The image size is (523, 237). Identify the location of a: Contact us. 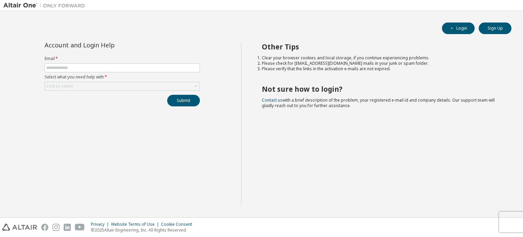
(272, 100).